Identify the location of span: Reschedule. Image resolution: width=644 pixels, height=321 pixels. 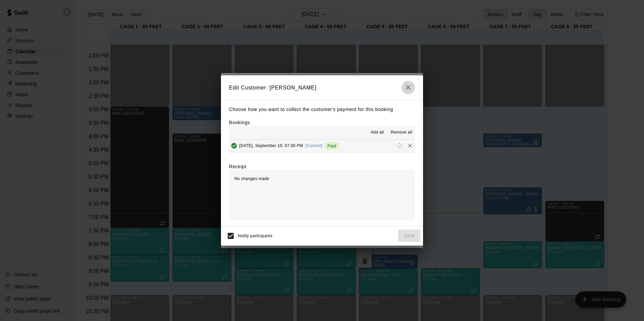
(399, 145).